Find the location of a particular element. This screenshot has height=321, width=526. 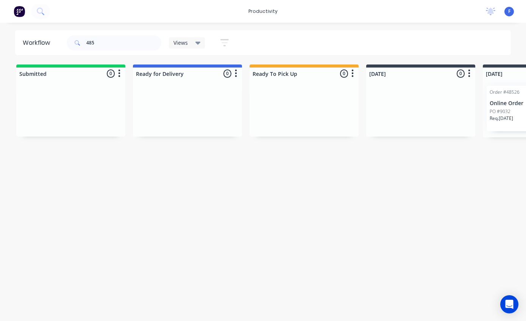

span: Views is located at coordinates (181, 42).